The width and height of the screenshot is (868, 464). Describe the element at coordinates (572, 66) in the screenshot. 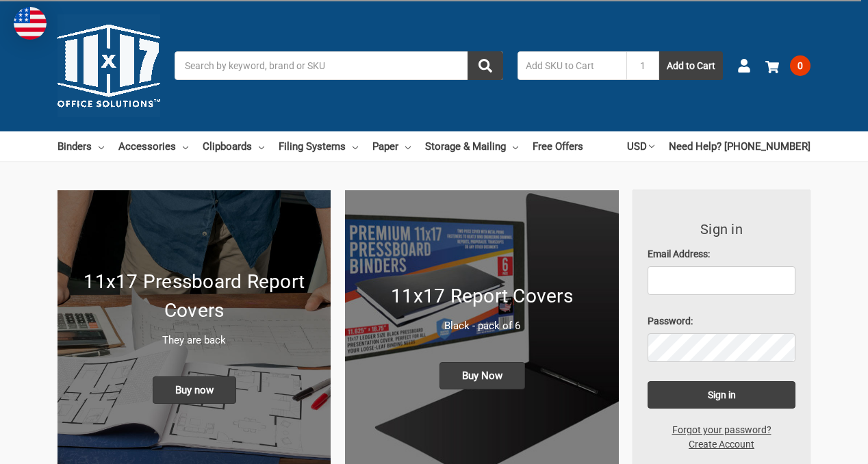

I see `input: Add SKU to Cart` at that location.